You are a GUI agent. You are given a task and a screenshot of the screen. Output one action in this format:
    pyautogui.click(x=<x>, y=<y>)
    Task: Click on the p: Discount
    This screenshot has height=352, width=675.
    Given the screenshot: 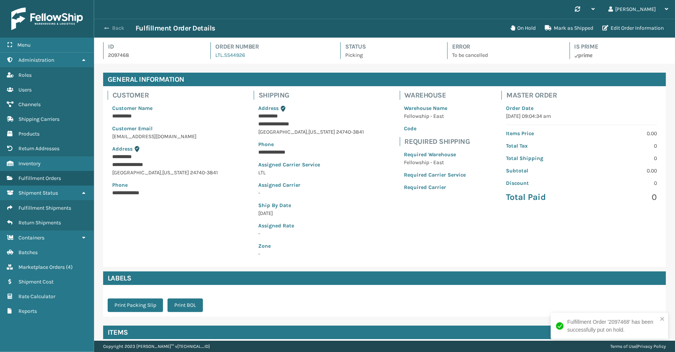 What is the action you would take?
    pyautogui.click(x=541, y=183)
    